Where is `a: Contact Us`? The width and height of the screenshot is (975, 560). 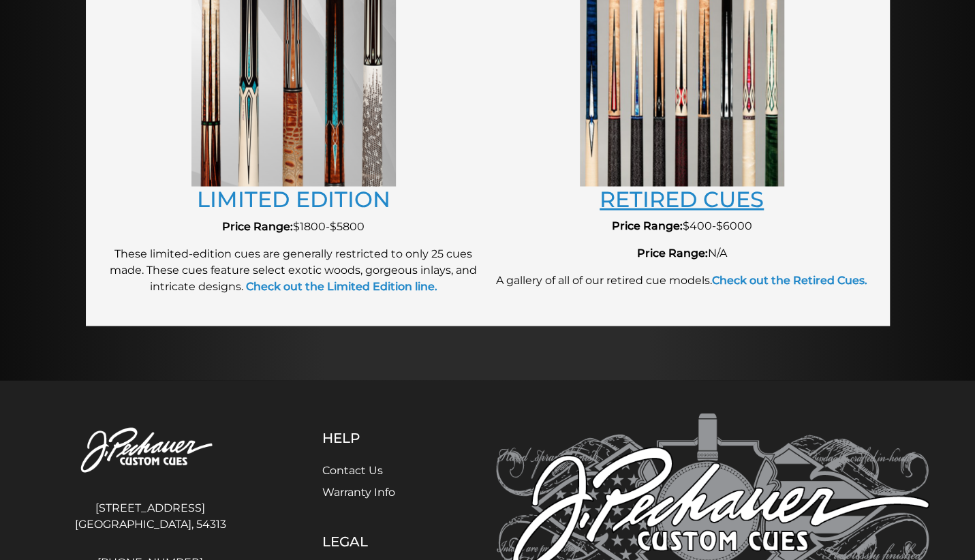
a: Contact Us is located at coordinates (352, 470).